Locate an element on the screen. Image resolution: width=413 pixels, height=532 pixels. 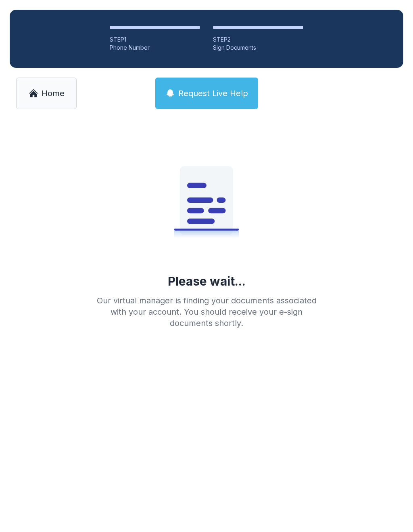
div: Please wait... is located at coordinates (207, 281).